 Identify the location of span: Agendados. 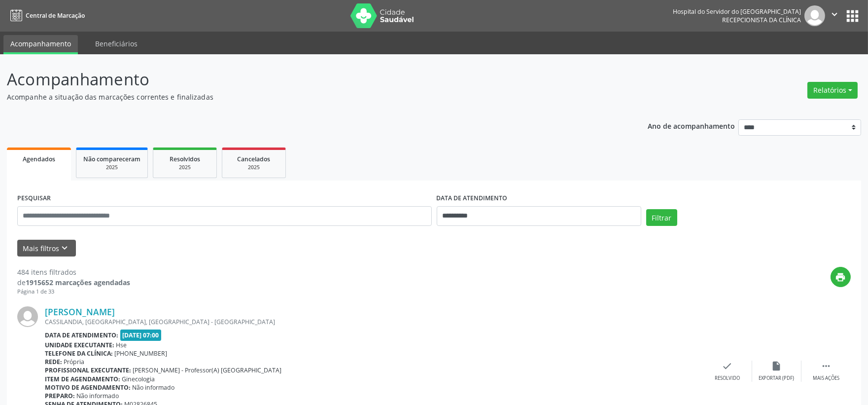
(39, 159).